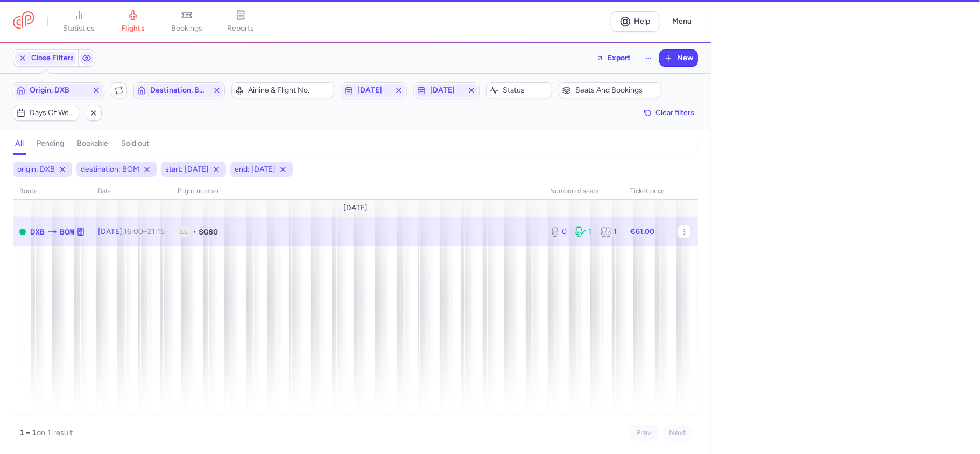  What do you see at coordinates (52, 191) in the screenshot?
I see `th: route` at bounding box center [52, 191].